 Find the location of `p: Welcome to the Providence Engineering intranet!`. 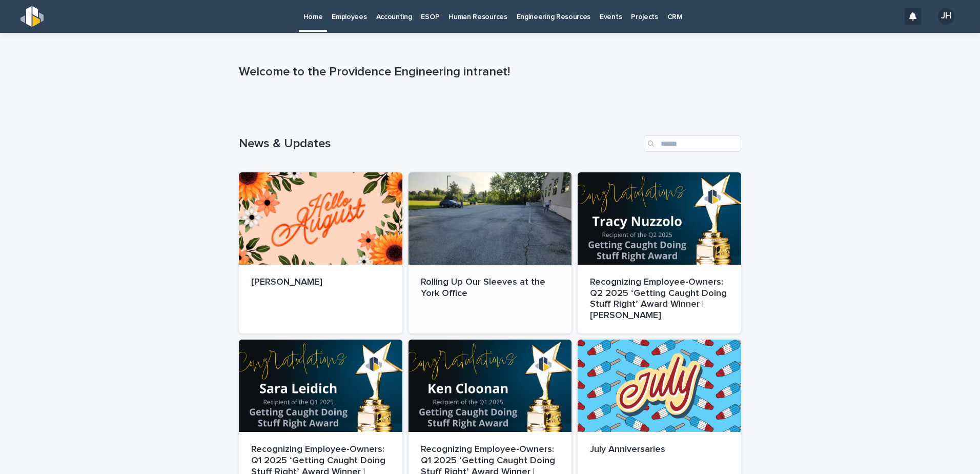

p: Welcome to the Providence Engineering intranet! is located at coordinates (488, 72).